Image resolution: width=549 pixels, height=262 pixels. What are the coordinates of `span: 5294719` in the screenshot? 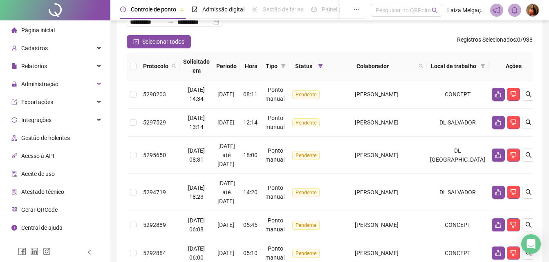 It's located at (154, 192).